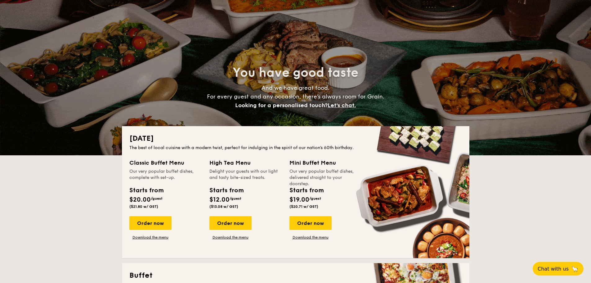  What do you see at coordinates (281, 105) in the screenshot?
I see `span: Looking for a personalised touch?` at bounding box center [281, 105].